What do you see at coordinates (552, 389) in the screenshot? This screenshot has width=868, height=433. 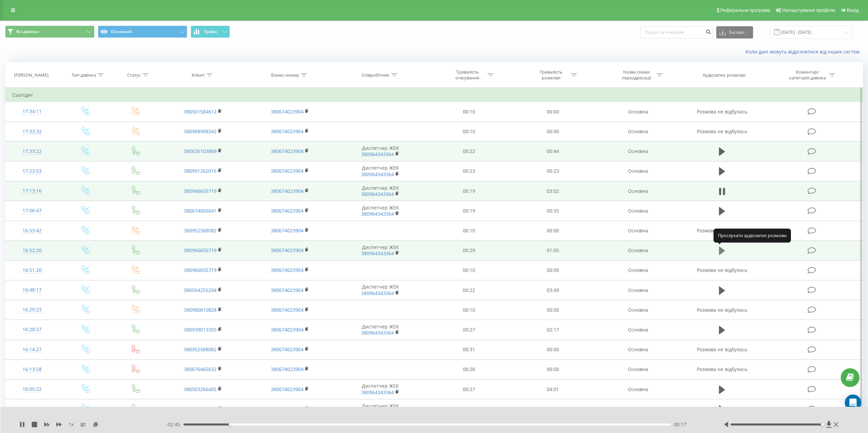 I see `td: 04:01` at bounding box center [552, 389].